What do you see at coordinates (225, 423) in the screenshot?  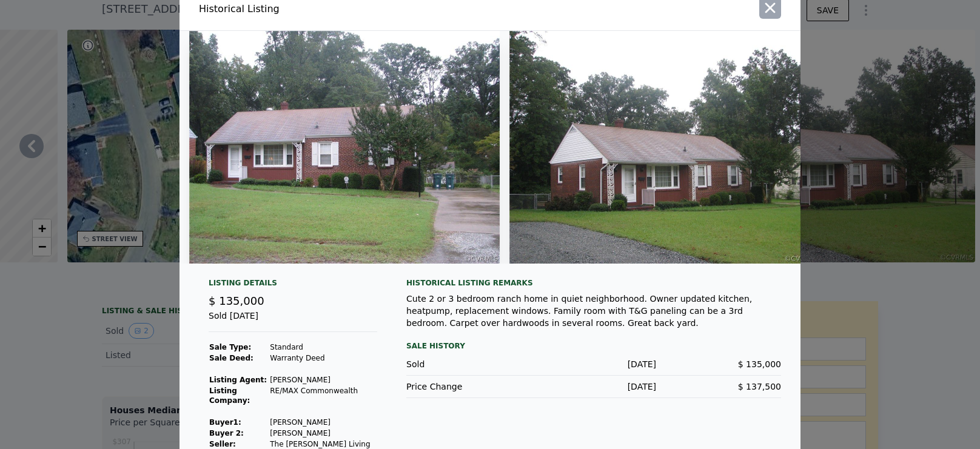 I see `strong: Buyer 1 :` at bounding box center [225, 423].